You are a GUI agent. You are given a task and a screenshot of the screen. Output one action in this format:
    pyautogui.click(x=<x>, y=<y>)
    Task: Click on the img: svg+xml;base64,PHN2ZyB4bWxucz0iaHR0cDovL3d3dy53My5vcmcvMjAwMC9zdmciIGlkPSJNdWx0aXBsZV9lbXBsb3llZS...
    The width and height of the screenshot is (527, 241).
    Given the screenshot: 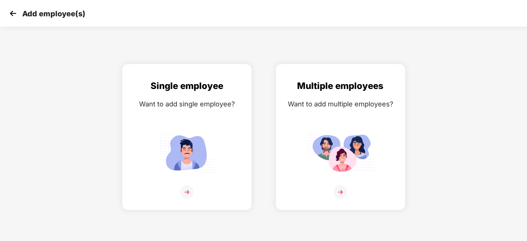 What is the action you would take?
    pyautogui.click(x=340, y=152)
    